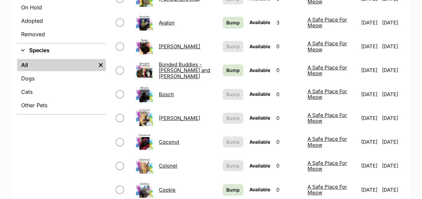 Image resolution: width=422 pixels, height=199 pixels. What do you see at coordinates (101, 65) in the screenshot?
I see `a: Remove filter` at bounding box center [101, 65].